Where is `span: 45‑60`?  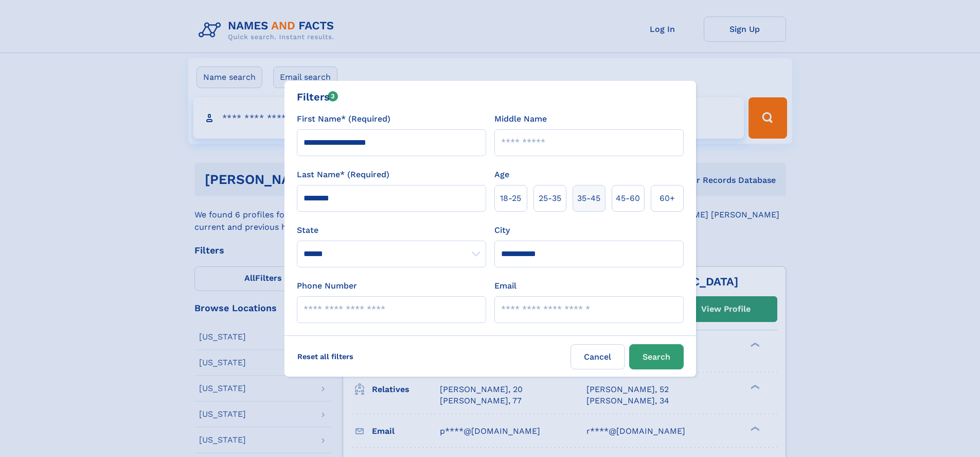 span: 45‑60 is located at coordinates (628, 198).